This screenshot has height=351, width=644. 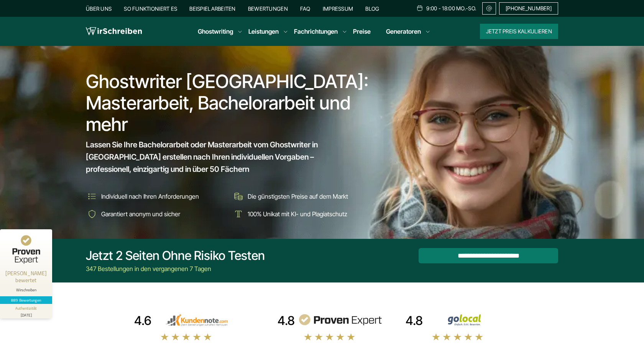 What do you see at coordinates (156, 197) in the screenshot?
I see `li: Individuell nach Ihren Anforderungen` at bounding box center [156, 197].